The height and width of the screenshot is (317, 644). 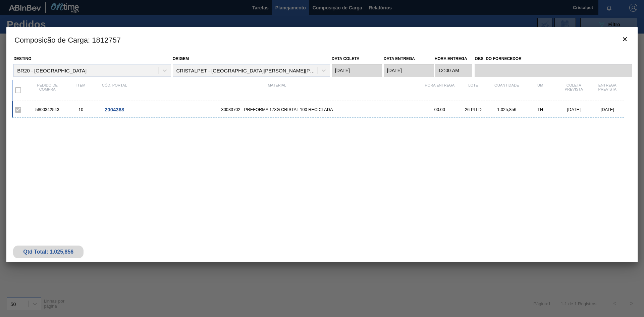 What do you see at coordinates (47, 90) in the screenshot?
I see `div: Pedido de compra` at bounding box center [47, 90].